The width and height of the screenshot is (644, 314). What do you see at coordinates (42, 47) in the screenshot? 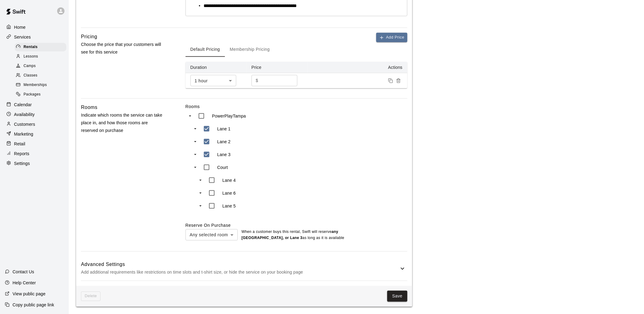
I see `a: Rentals` at bounding box center [42, 47].